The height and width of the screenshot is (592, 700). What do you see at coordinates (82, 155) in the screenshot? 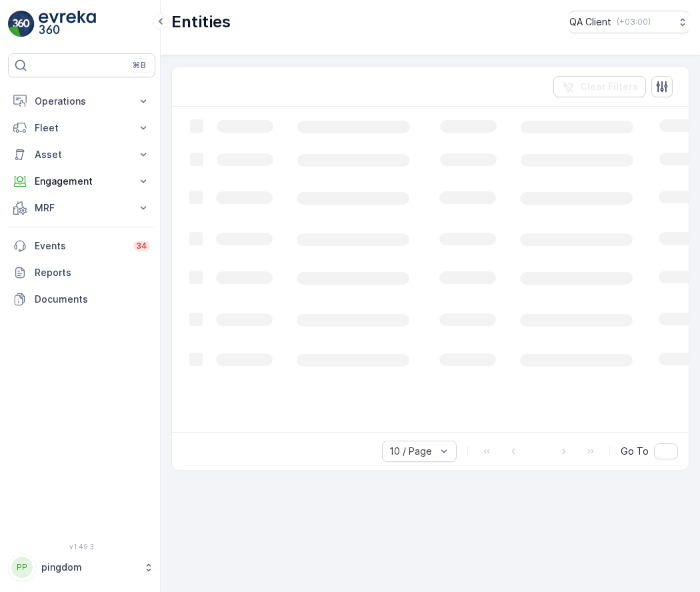
I see `button: Asset` at bounding box center [82, 155].